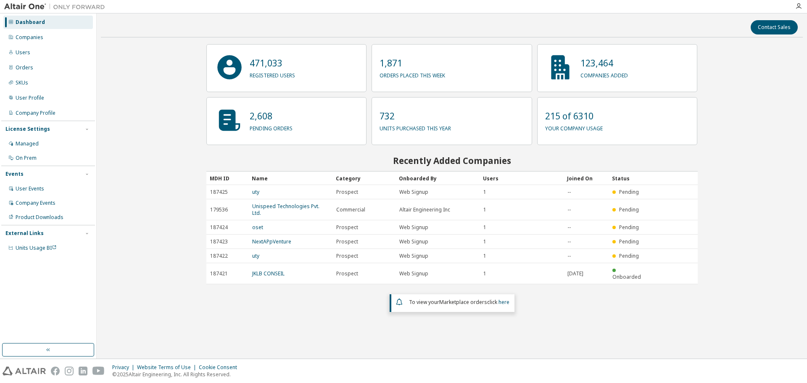 This screenshot has width=807, height=383. I want to click on div: Website Terms of Use, so click(168, 367).